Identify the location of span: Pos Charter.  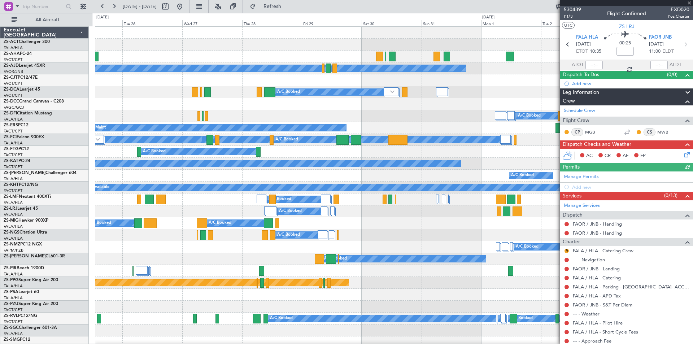
(679, 16).